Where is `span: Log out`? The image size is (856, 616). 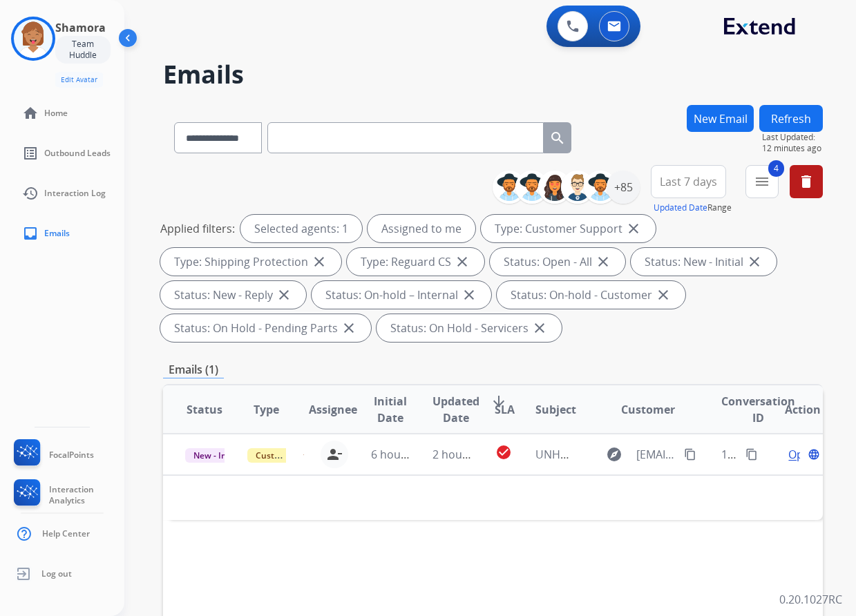
span: Log out is located at coordinates (57, 574).